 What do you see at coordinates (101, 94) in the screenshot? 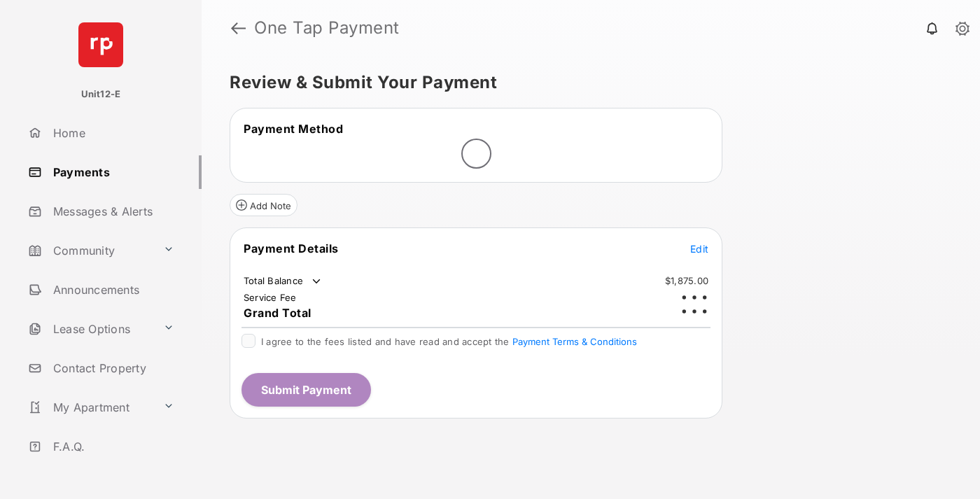
I see `p: Unit12-E` at bounding box center [101, 94].